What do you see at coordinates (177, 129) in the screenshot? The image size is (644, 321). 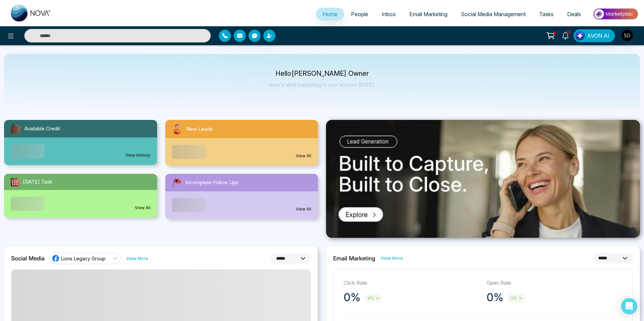 I see `img: newLeads.svg` at bounding box center [177, 129].